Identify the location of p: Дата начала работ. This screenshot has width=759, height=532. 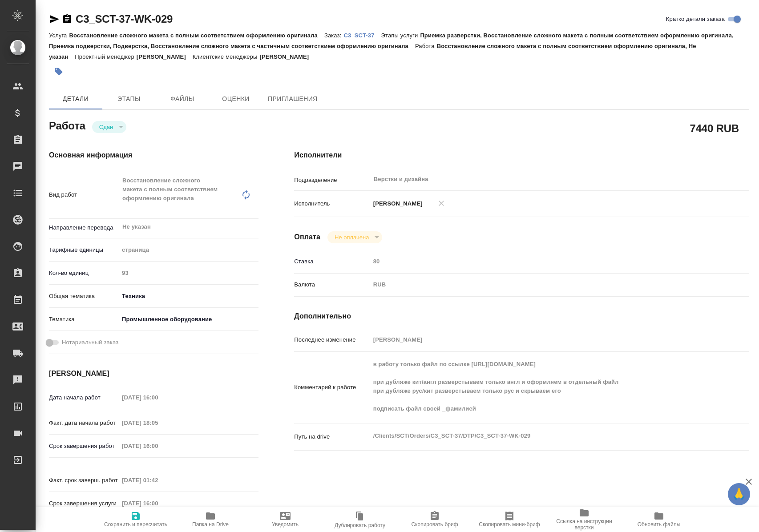
(83, 398).